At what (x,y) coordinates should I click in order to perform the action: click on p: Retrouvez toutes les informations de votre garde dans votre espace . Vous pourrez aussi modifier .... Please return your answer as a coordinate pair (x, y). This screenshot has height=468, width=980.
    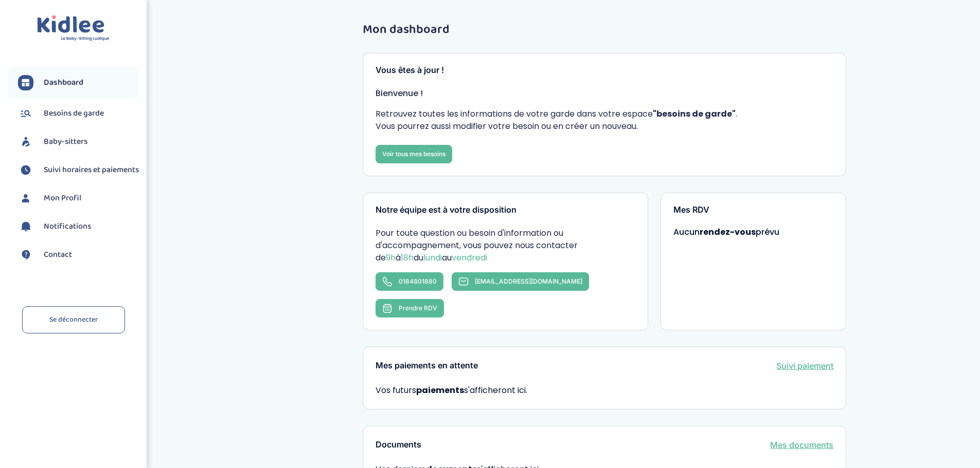
    Looking at the image, I should click on (604, 121).